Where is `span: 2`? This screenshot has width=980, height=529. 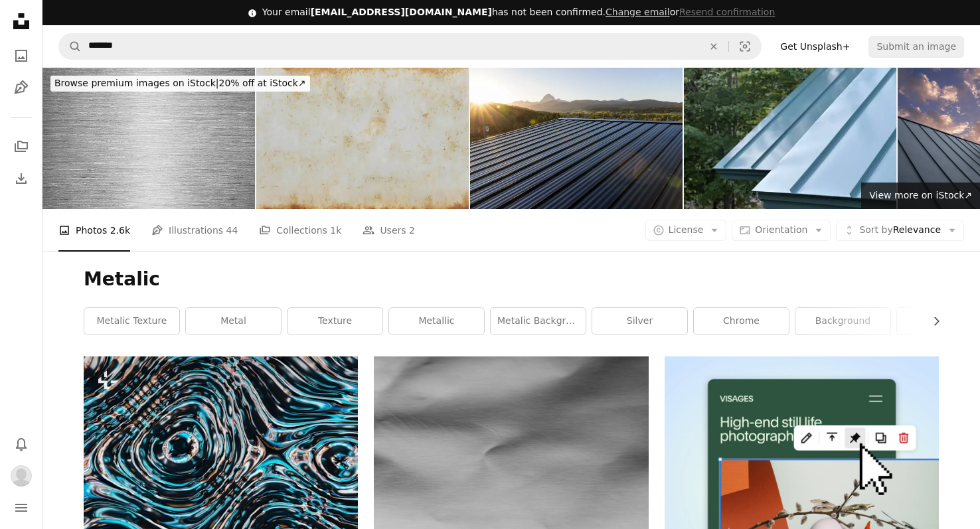 span: 2 is located at coordinates (411, 230).